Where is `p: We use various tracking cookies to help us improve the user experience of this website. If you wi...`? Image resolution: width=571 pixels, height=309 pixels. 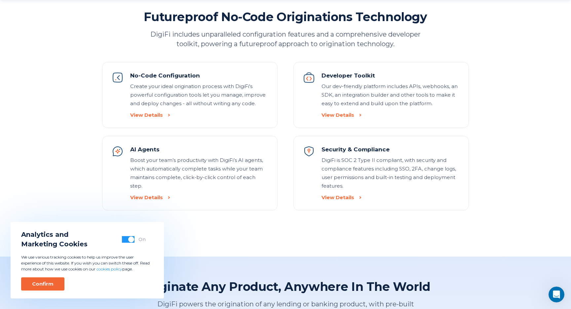
p: We use various tracking cookies to help us improve the user experience of this website. If you wi... is located at coordinates (87, 264).